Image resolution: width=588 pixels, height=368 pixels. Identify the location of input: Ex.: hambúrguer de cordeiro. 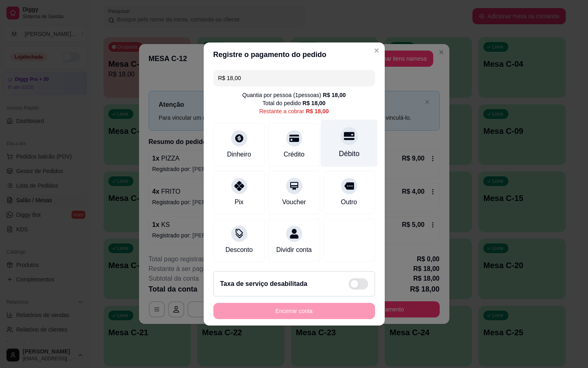
(294, 78).